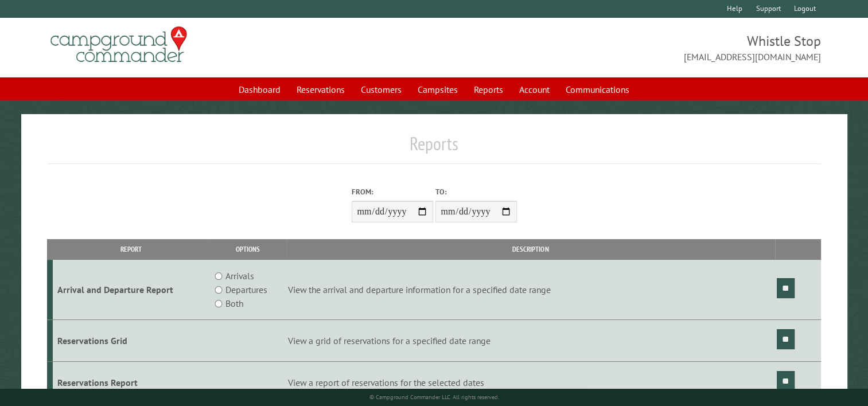 The width and height of the screenshot is (868, 406). Describe the element at coordinates (321, 89) in the screenshot. I see `a: Reservations` at that location.